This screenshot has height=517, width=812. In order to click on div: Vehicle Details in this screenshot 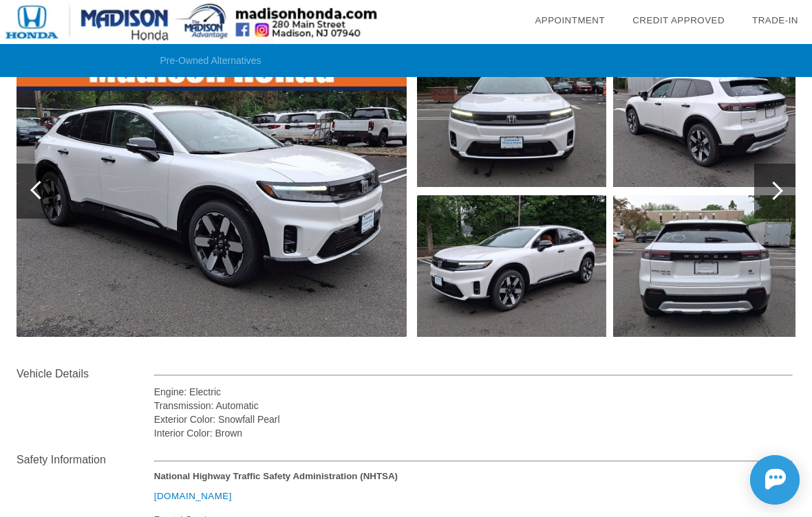, I will do `click(85, 374)`.